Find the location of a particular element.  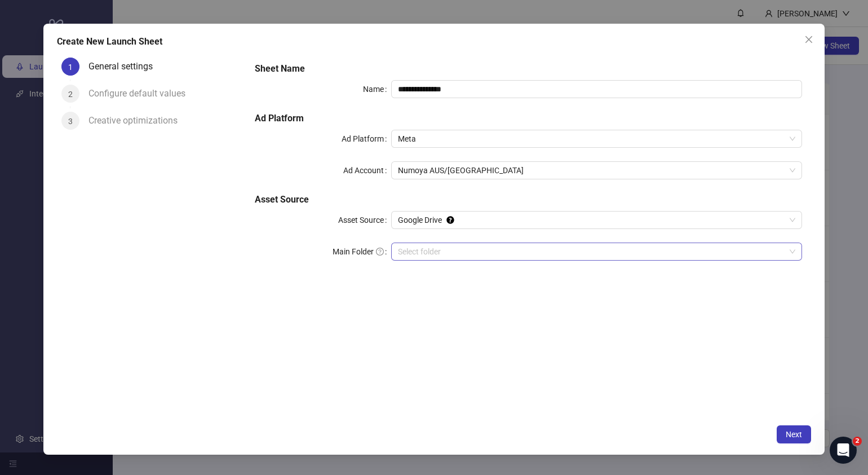

div: General settings is located at coordinates (125, 66).